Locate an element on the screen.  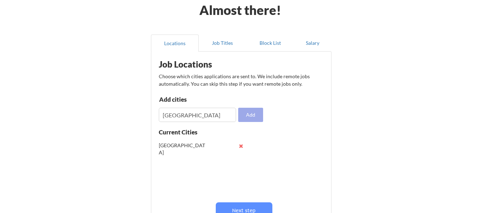
div: Current Cities is located at coordinates (186, 132).